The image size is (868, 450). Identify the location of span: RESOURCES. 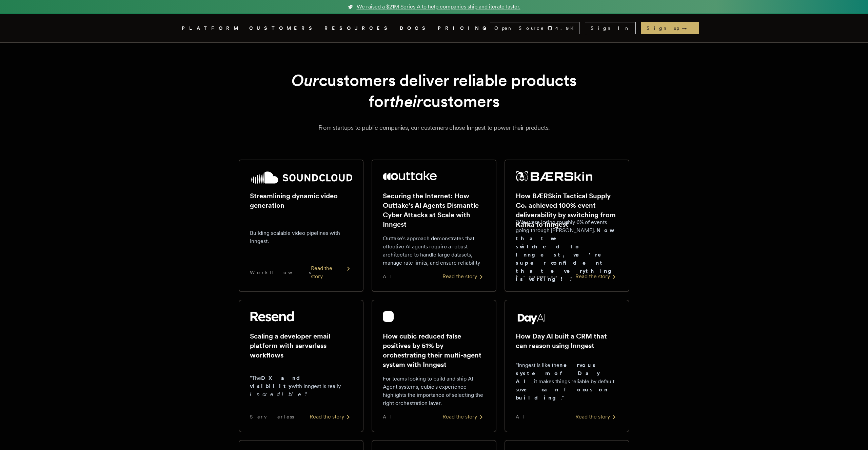
(358, 28).